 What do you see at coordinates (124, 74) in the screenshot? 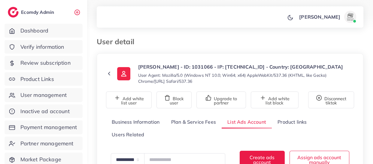
I see `img: ic-user-info.36bf1079.svg` at bounding box center [124, 74].